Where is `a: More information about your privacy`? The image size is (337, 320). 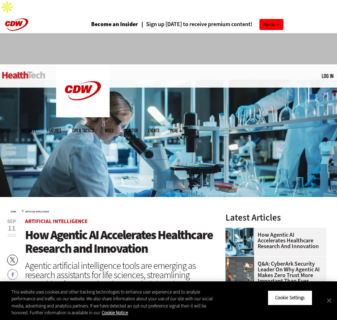 a: More information about your privacy is located at coordinates (115, 312).